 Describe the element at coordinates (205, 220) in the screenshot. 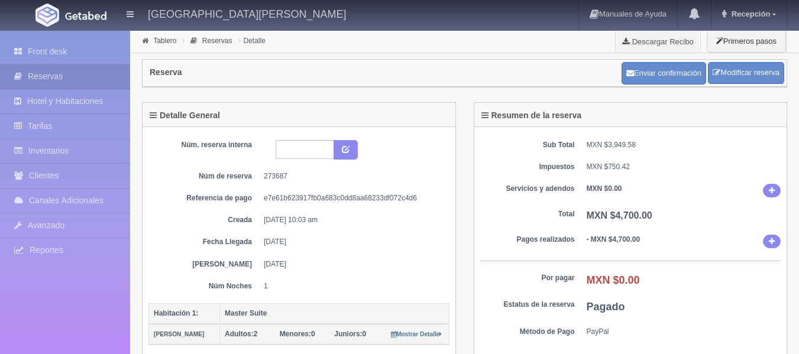

I see `dt: Creada` at that location.